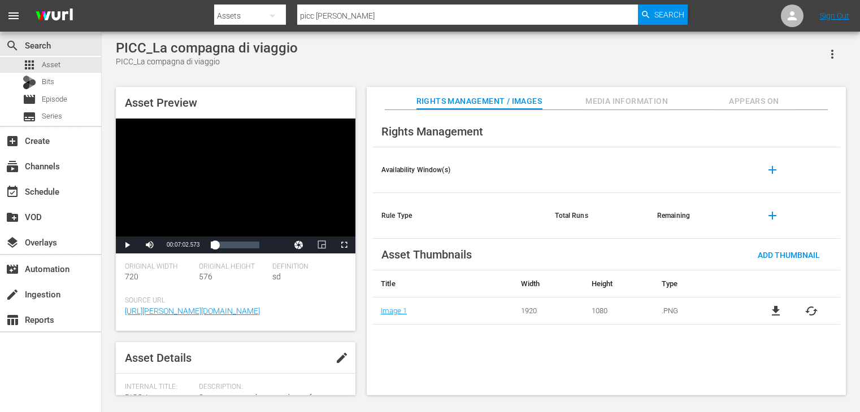 The image size is (860, 412). What do you see at coordinates (12, 295) in the screenshot?
I see `span: Ingestion` at bounding box center [12, 295].